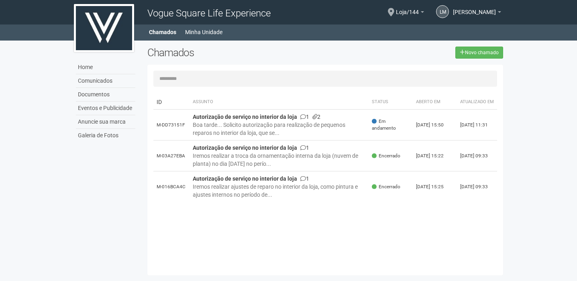  What do you see at coordinates (442, 12) in the screenshot?
I see `a: LM` at bounding box center [442, 12].